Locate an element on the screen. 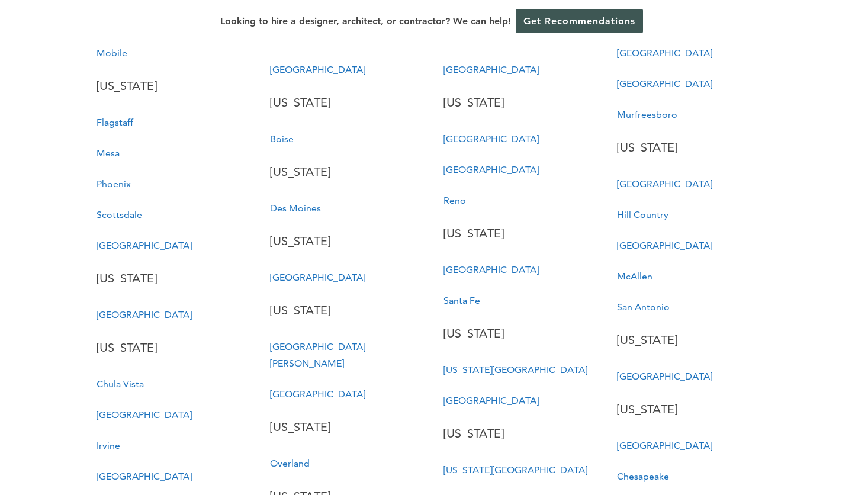  a: Flagstaff is located at coordinates (114, 122).